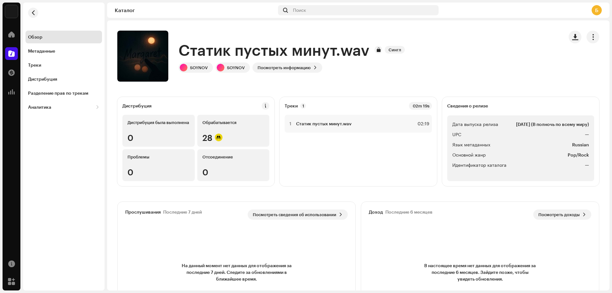  I want to click on div: Доход, so click(376, 212).